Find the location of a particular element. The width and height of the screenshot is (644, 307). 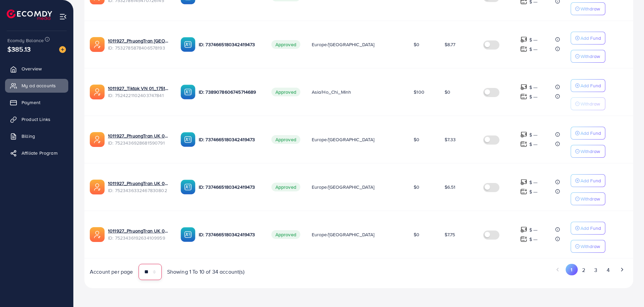

span: $7.33 is located at coordinates (450, 139).